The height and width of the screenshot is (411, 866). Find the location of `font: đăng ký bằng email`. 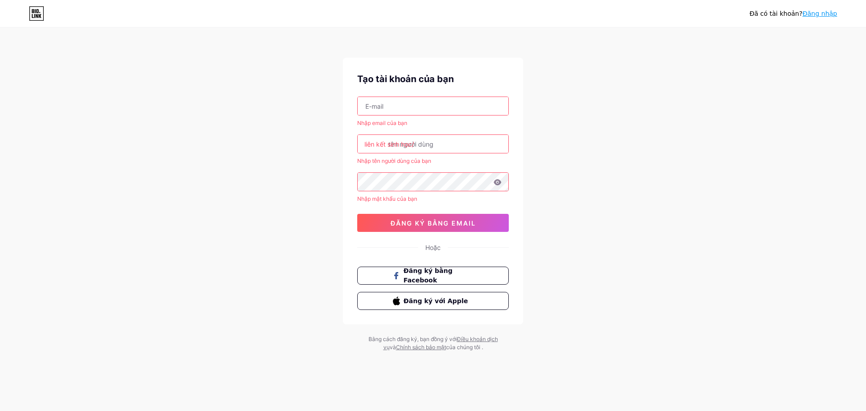

font: đăng ký bằng email is located at coordinates (433, 223).